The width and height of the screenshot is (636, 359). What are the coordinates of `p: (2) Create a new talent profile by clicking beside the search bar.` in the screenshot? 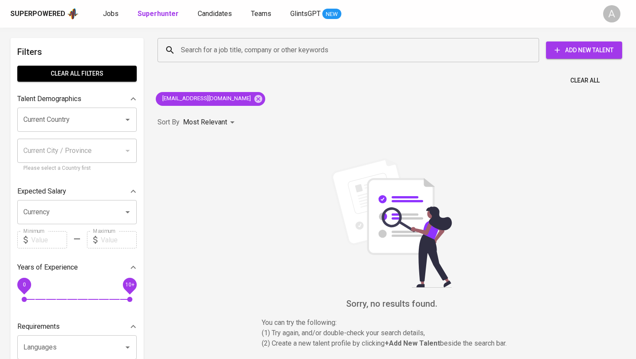 It's located at (391, 344).